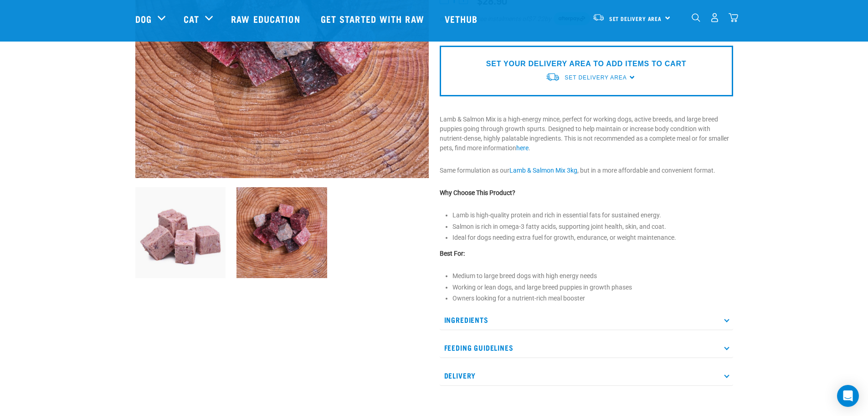  I want to click on a: Vethub, so click(462, 18).